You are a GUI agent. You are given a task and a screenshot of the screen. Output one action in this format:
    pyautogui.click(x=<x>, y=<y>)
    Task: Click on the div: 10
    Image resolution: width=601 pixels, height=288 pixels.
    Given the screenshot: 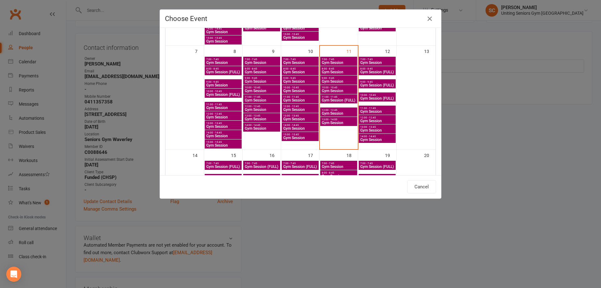 What is the action you would take?
    pyautogui.click(x=314, y=51)
    